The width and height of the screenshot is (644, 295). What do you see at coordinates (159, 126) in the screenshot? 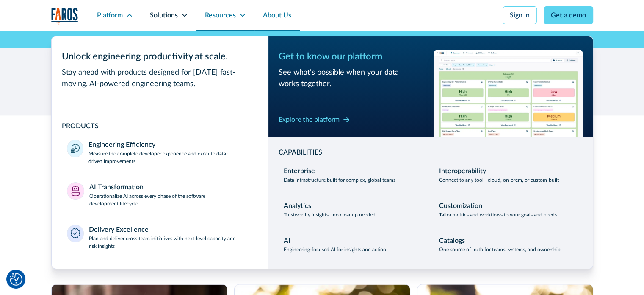
I see `div: PRODUCTS` at bounding box center [159, 126].